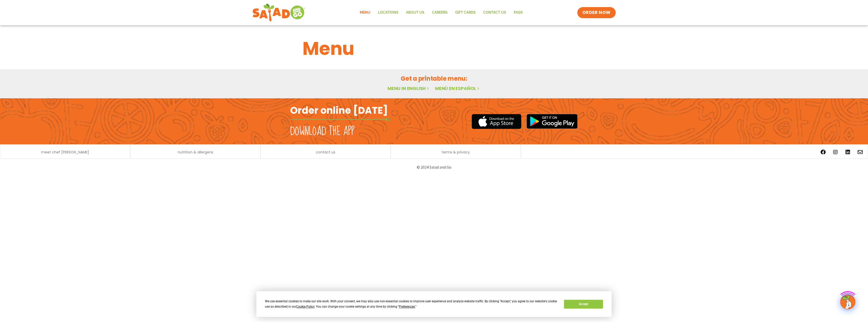 This screenshot has width=868, height=322. I want to click on a: Menu, so click(365, 13).